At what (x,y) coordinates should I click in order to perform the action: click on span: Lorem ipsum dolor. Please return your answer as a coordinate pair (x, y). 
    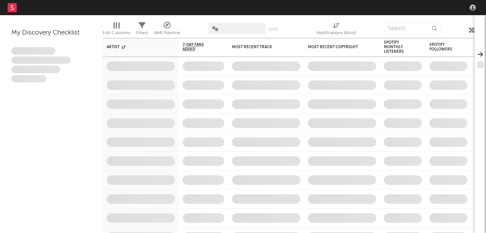
    Looking at the image, I should click on (33, 51).